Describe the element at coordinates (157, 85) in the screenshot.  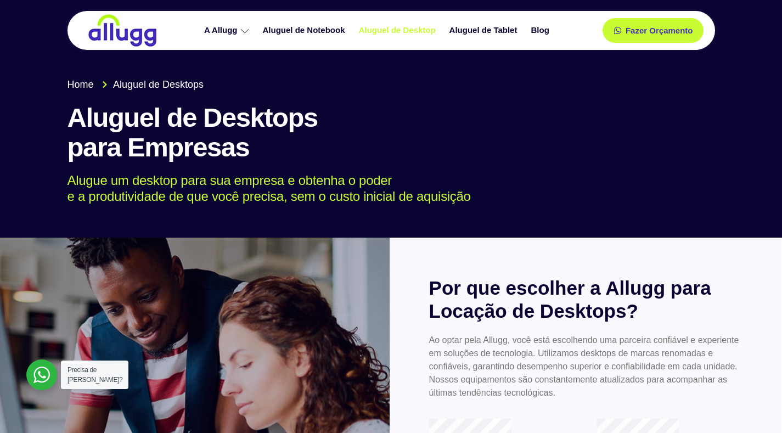
I see `span: Aluguel de Desktops` at that location.